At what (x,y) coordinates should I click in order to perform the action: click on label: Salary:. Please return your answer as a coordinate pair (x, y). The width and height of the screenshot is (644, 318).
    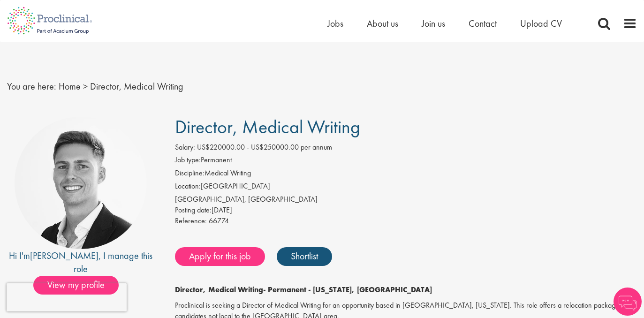
    Looking at the image, I should click on (185, 147).